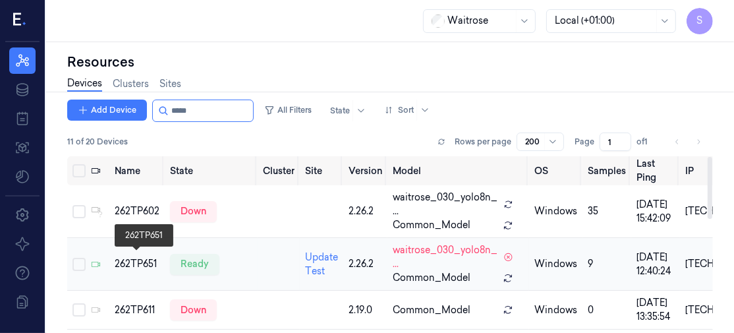  I want to click on div: 262TP651, so click(137, 264).